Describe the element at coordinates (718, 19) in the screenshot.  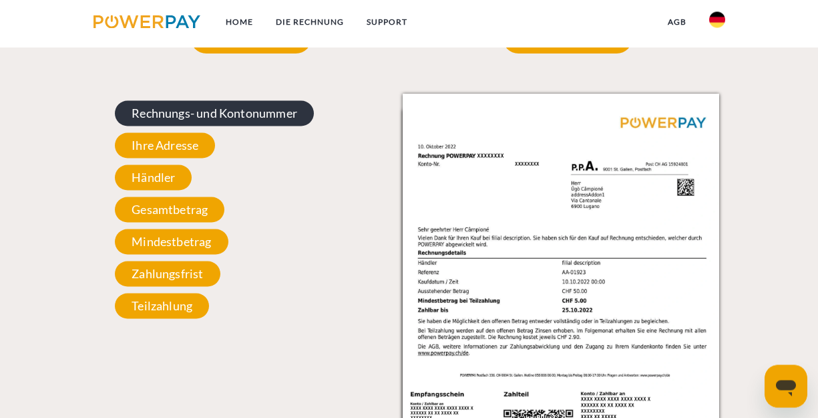
I see `img: de` at that location.